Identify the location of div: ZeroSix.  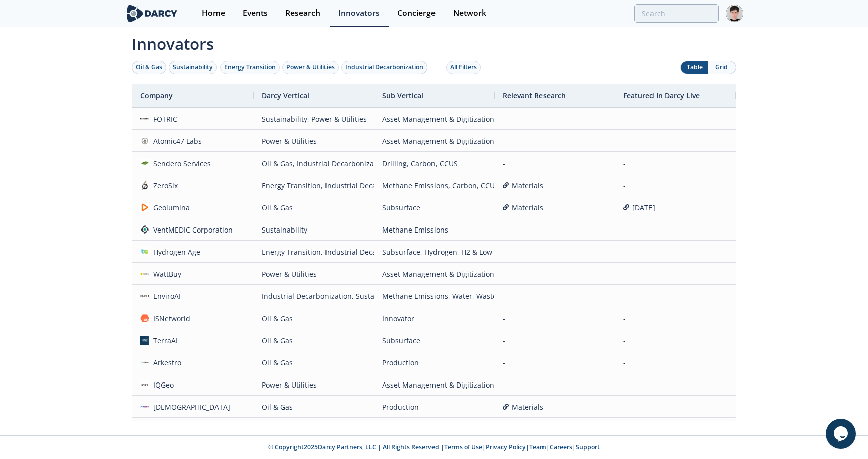
(164, 185).